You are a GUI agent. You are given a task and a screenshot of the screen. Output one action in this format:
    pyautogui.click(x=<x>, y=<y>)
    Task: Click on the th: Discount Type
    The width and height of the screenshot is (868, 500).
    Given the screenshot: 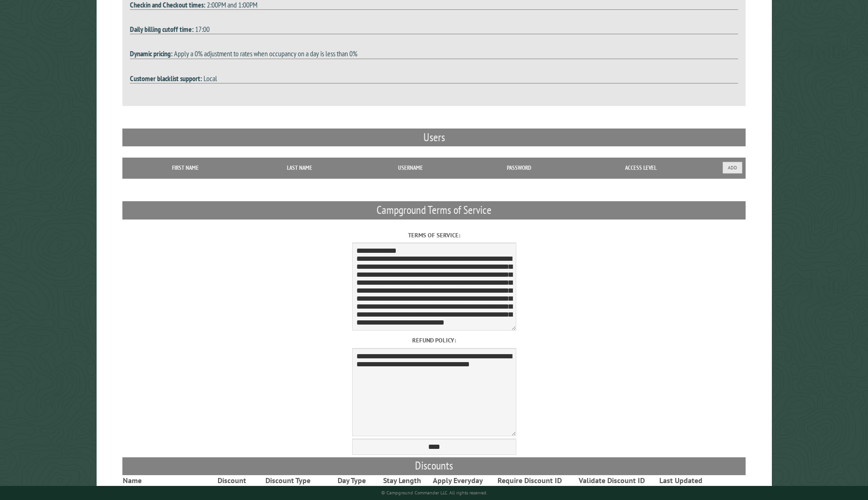 What is the action you would take?
    pyautogui.click(x=287, y=480)
    